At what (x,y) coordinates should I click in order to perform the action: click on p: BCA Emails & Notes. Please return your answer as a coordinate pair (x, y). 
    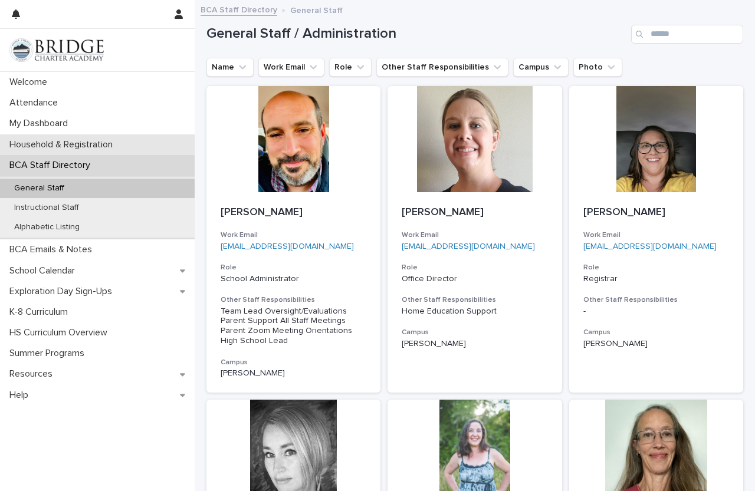
    Looking at the image, I should click on (53, 250).